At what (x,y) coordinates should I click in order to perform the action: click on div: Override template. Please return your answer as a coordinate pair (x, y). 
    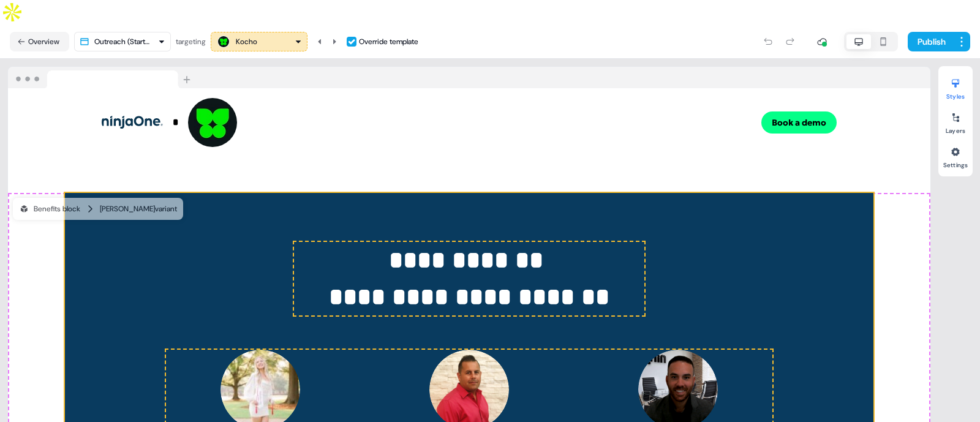
    Looking at the image, I should click on (388, 42).